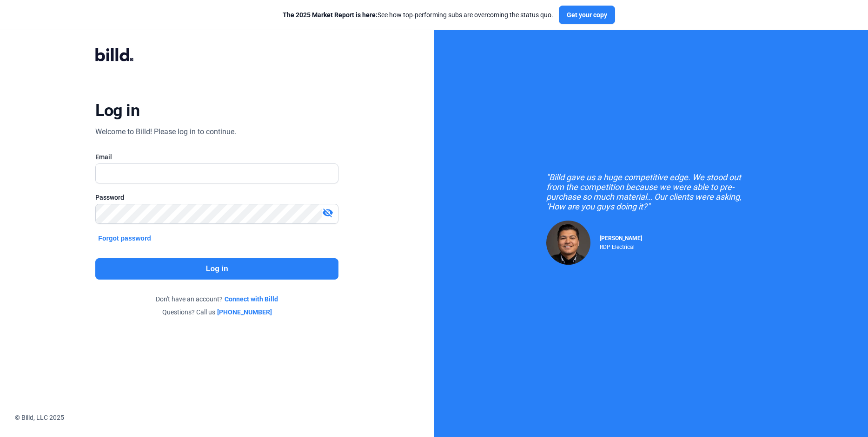 The image size is (868, 437). What do you see at coordinates (587, 15) in the screenshot?
I see `button: Get your copy` at bounding box center [587, 15].